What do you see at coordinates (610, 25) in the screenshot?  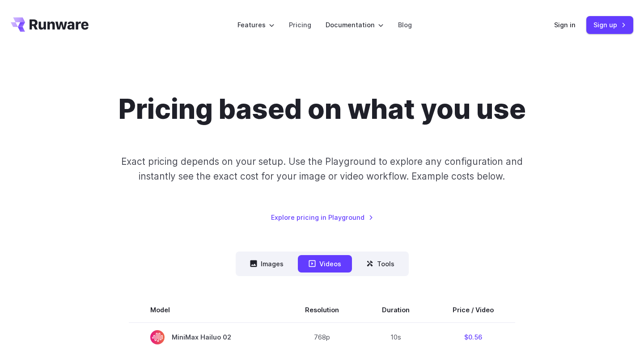 I see `a: Sign up` at bounding box center [610, 25].